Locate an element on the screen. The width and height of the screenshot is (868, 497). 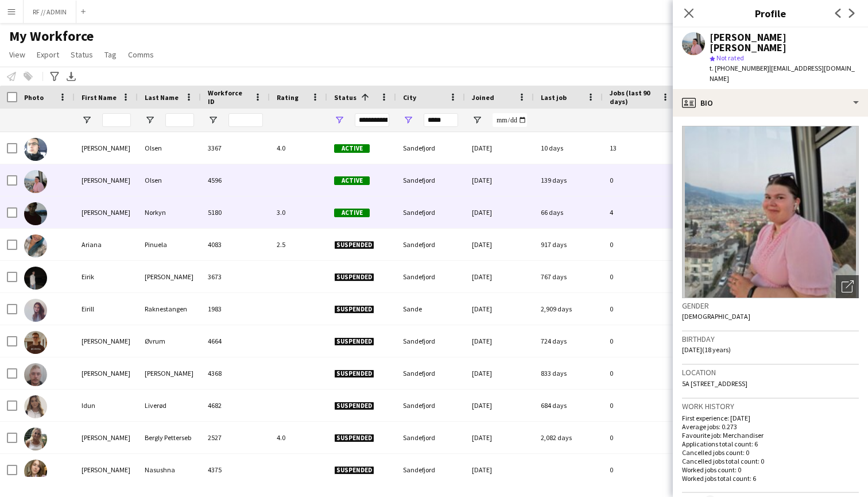
img: Oliver Norkyn is located at coordinates (36, 214).